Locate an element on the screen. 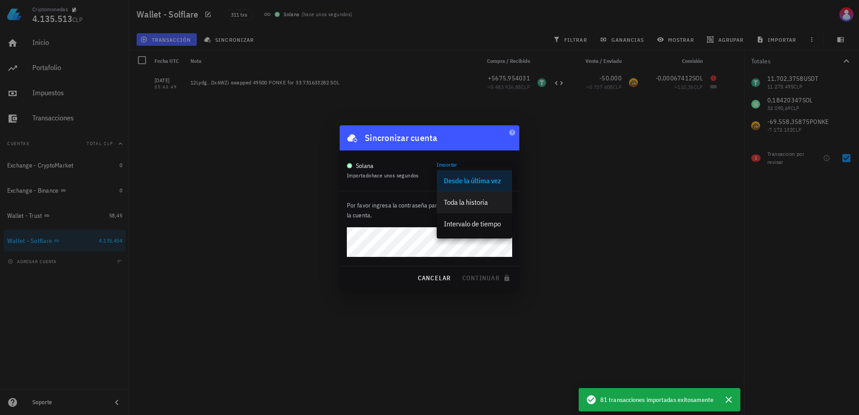 This screenshot has height=415, width=859. div: Desde la última vez is located at coordinates (475, 181).